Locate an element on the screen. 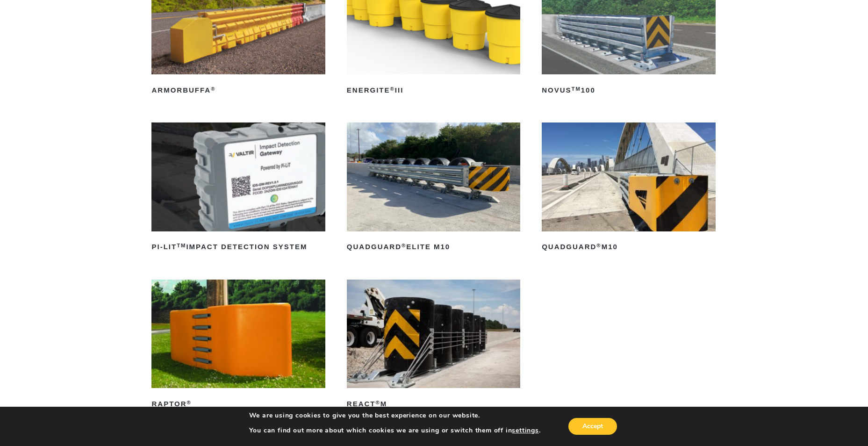 The image size is (868, 446). h2: RAPTOR is located at coordinates (238, 403).